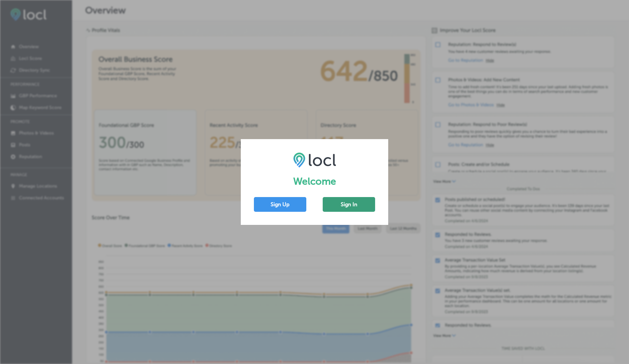 The height and width of the screenshot is (364, 629). Describe the element at coordinates (280, 205) in the screenshot. I see `a: Sign Up` at that location.